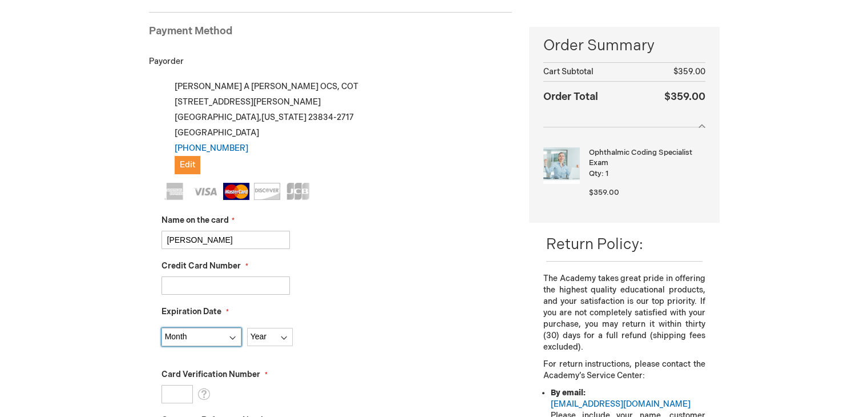  Describe the element at coordinates (177, 394) in the screenshot. I see `input: Card Verification Number` at that location.